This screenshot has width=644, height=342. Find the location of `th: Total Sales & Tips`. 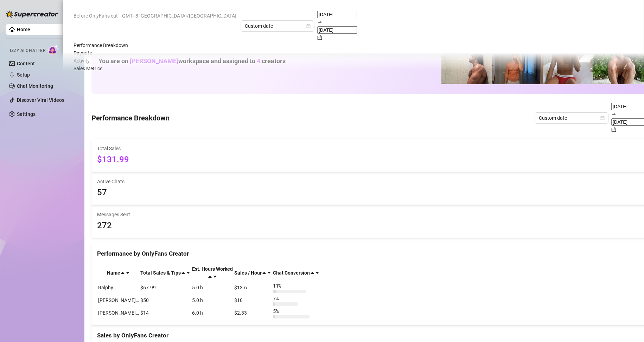

th: Total Sales & Tips is located at coordinates (165, 273).